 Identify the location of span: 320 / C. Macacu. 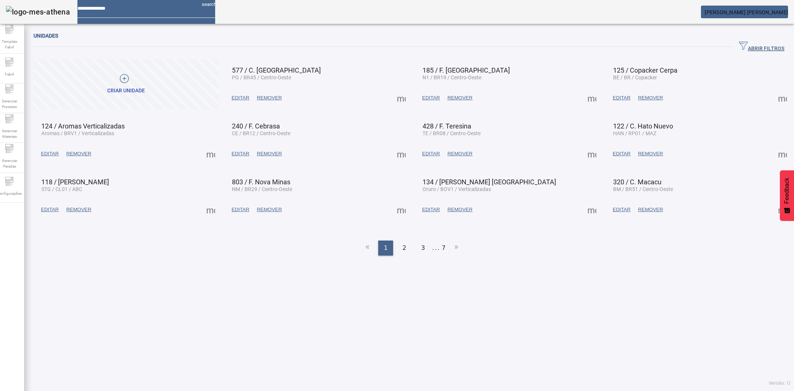
(637, 182).